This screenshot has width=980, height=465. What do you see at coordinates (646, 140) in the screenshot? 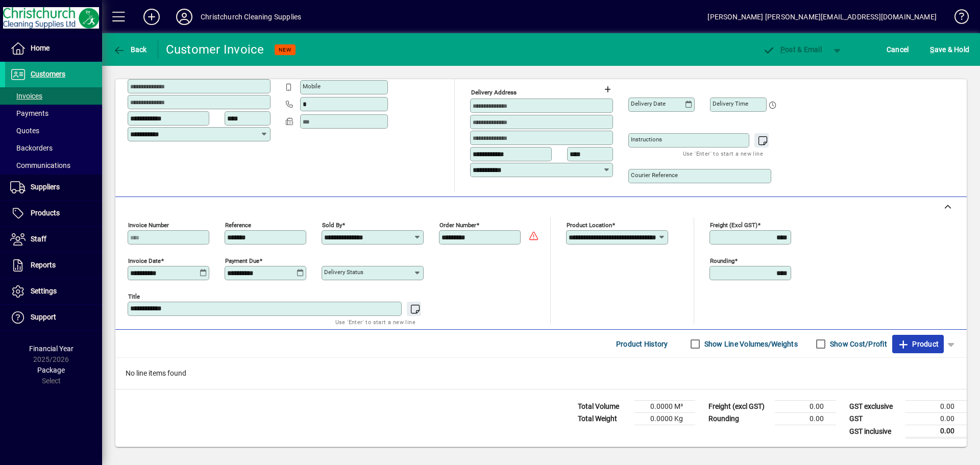
I see `mat-label: Instructions` at bounding box center [646, 140].